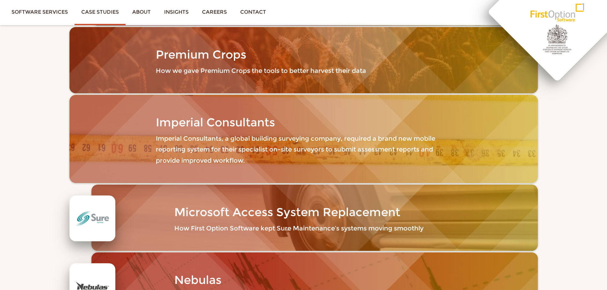 The height and width of the screenshot is (290, 607). What do you see at coordinates (303, 55) in the screenshot?
I see `h3: Premium Crops` at bounding box center [303, 55].